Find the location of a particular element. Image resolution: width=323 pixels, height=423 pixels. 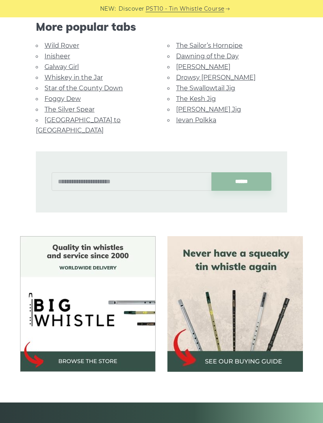

a: Wild Rover is located at coordinates (62, 45).